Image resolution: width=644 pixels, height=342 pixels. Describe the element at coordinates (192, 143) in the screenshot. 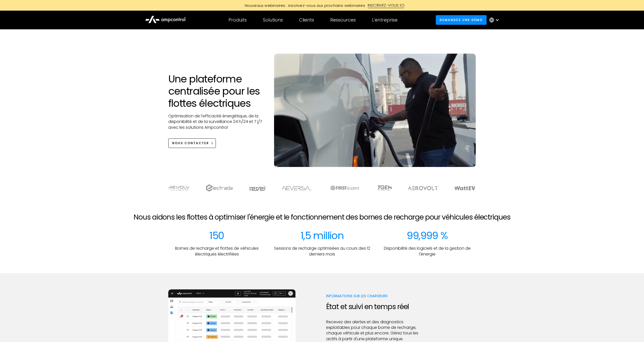

I see `a: NOUS CONTACTER` at that location.